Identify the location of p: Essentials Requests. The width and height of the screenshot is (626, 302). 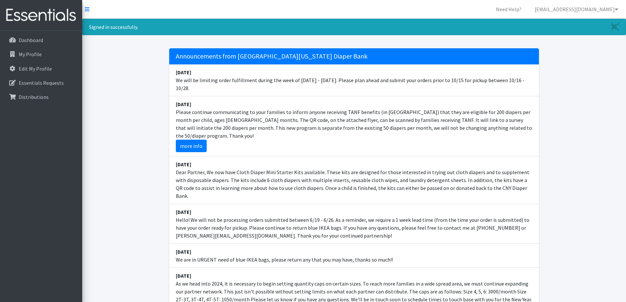
(41, 83).